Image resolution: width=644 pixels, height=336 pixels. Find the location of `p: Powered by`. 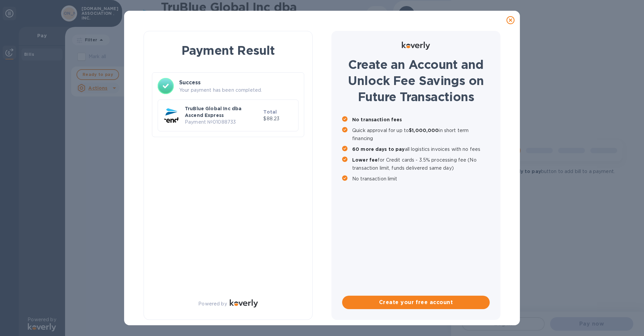

p: Powered by is located at coordinates (212, 304).